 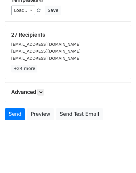 What do you see at coordinates (23, 10) in the screenshot?
I see `a: Load...` at bounding box center [23, 10].